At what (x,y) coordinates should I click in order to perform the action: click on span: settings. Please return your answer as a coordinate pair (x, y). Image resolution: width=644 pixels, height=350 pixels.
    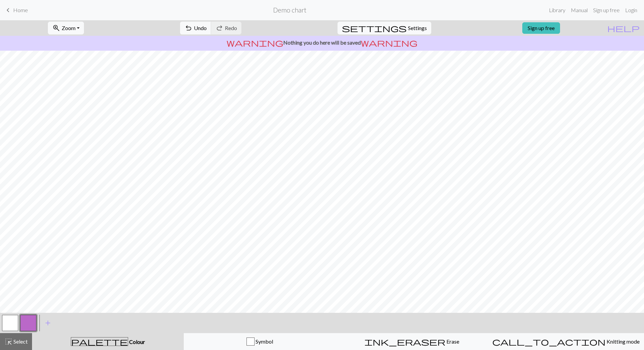
    Looking at the image, I should click on (374, 28).